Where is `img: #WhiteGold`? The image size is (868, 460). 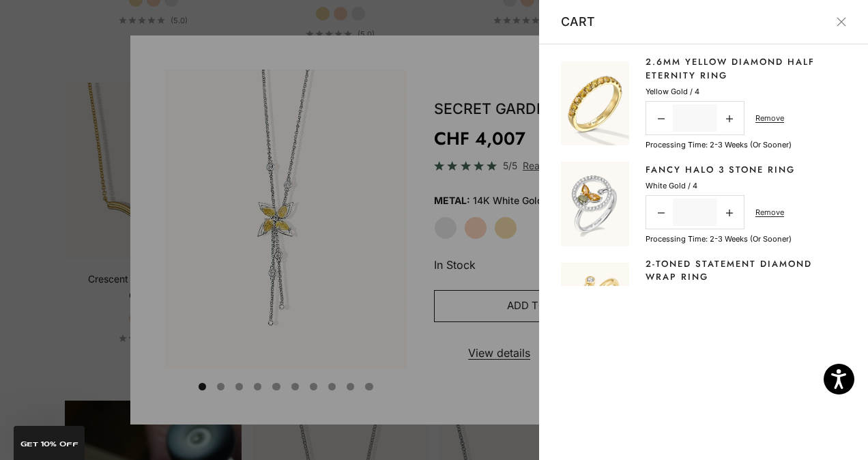
img: #WhiteGold is located at coordinates (595, 204).